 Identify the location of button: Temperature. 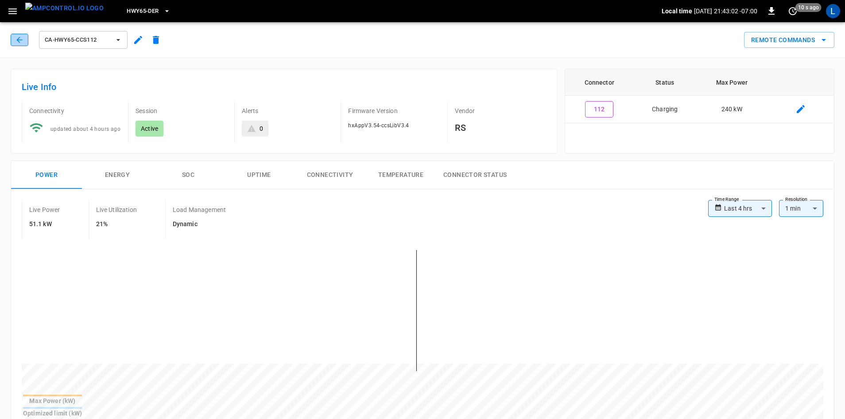
(401, 175).